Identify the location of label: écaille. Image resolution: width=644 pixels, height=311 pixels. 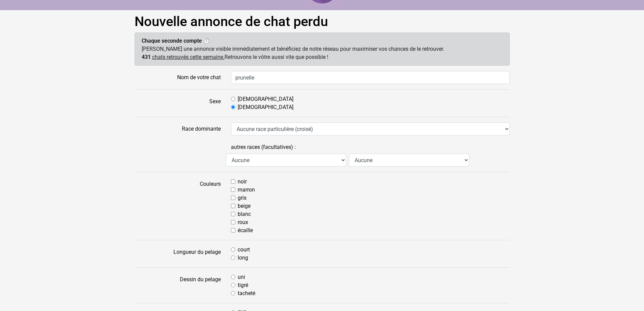
(245, 230).